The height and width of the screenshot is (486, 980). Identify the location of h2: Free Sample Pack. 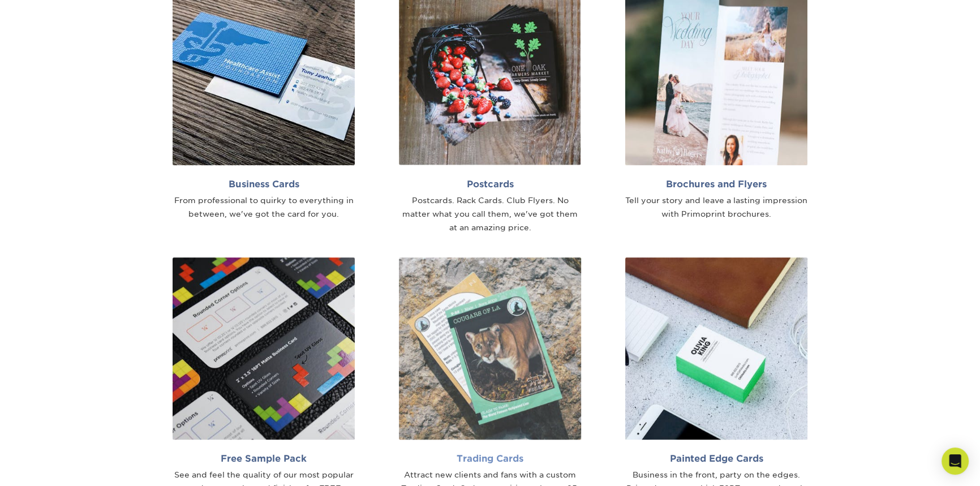
(264, 458).